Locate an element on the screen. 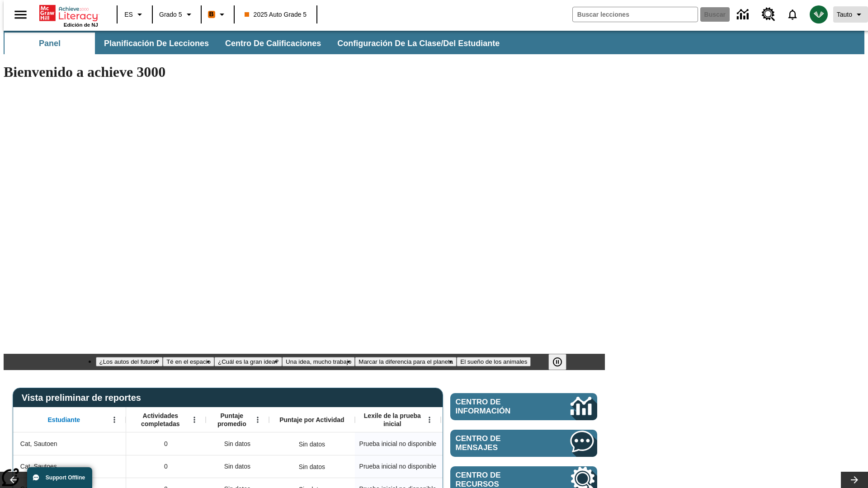 This screenshot has width=868, height=488. button: Centro de calificaciones is located at coordinates (272, 43).